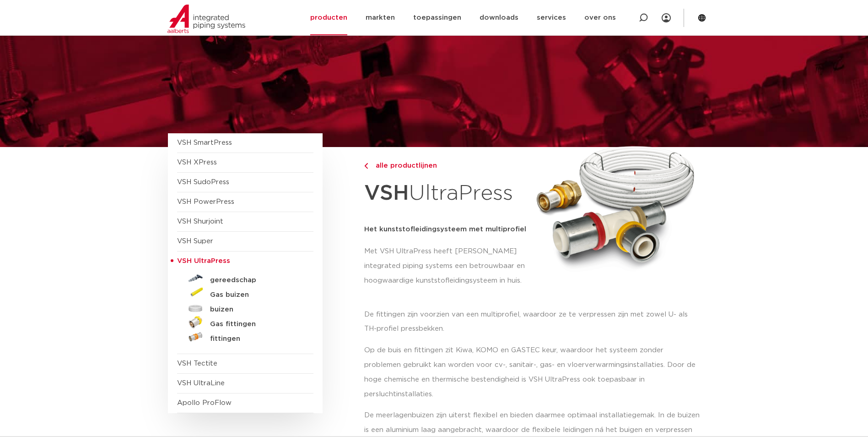 The width and height of the screenshot is (868, 437). I want to click on span: VSH Shurjoint, so click(200, 221).